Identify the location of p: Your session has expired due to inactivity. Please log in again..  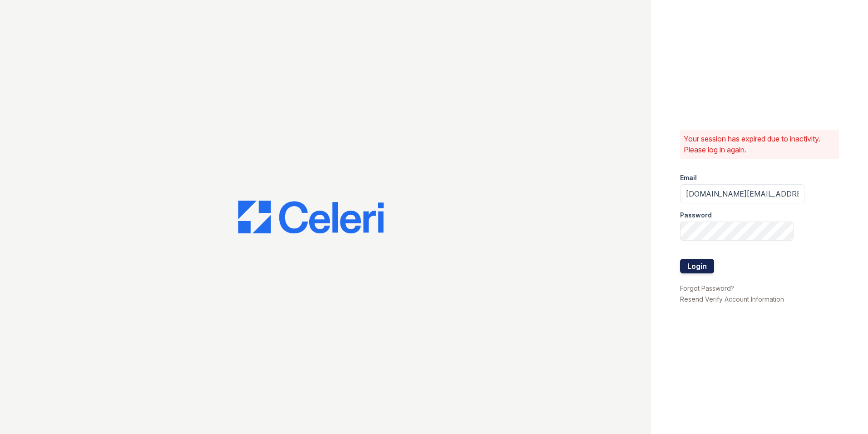
(759, 144).